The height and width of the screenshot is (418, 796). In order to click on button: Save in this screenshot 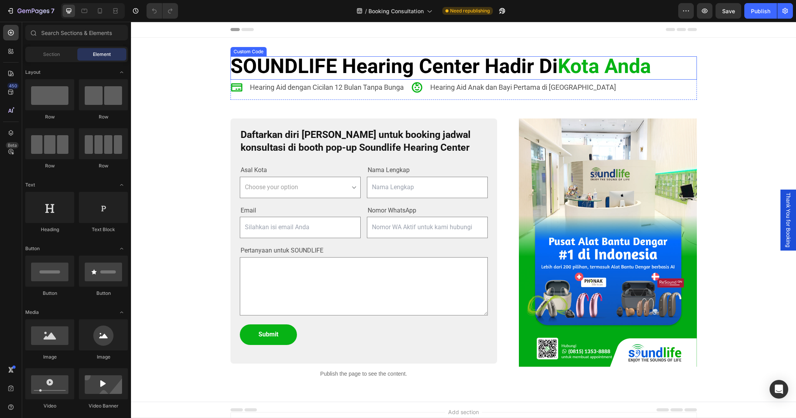, I will do `click(729, 11)`.